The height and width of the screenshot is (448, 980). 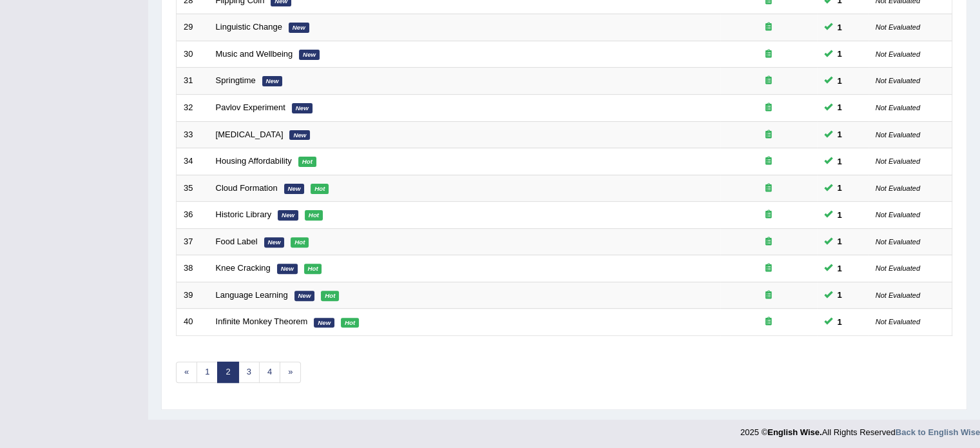 What do you see at coordinates (193, 81) in the screenshot?
I see `td: 31` at bounding box center [193, 81].